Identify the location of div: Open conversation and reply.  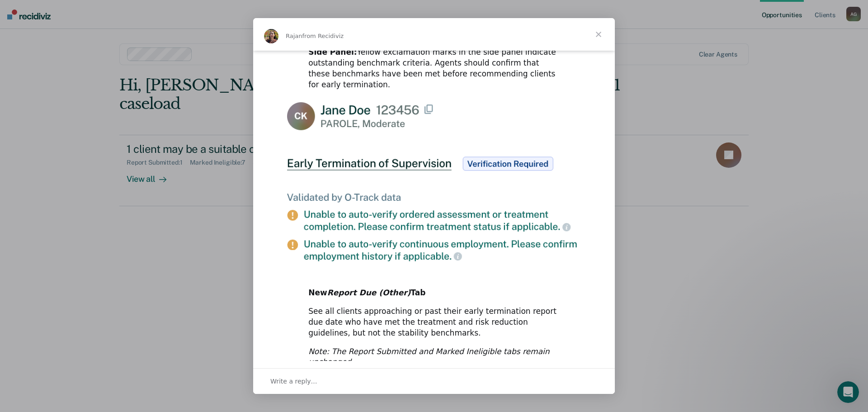
(434, 381).